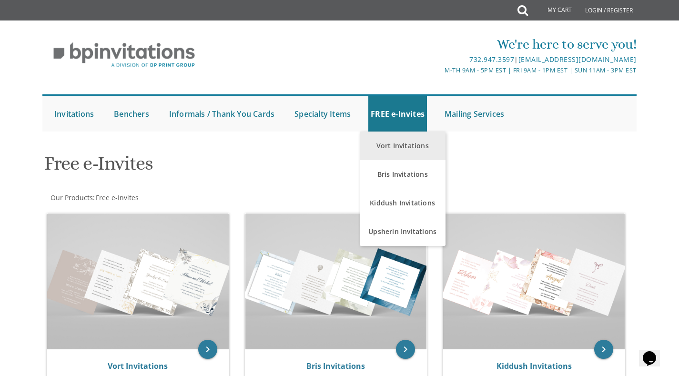 This screenshot has height=376, width=679. I want to click on a: Specialty Items, so click(323, 114).